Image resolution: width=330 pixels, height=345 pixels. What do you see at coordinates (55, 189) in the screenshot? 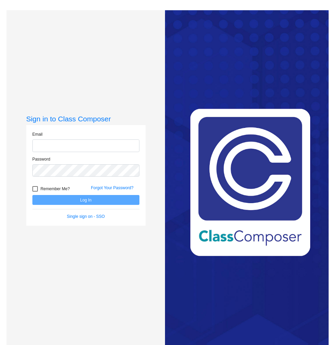
I see `span: Remember Me?` at bounding box center [55, 189].